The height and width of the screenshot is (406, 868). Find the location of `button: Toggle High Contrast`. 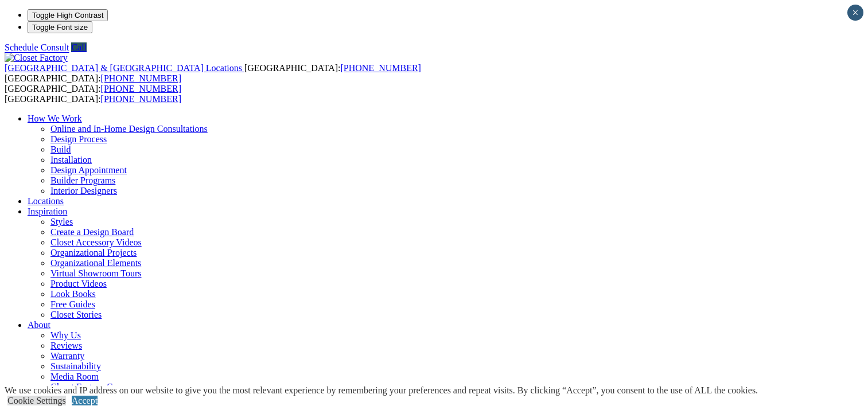

button: Toggle High Contrast is located at coordinates (68, 15).